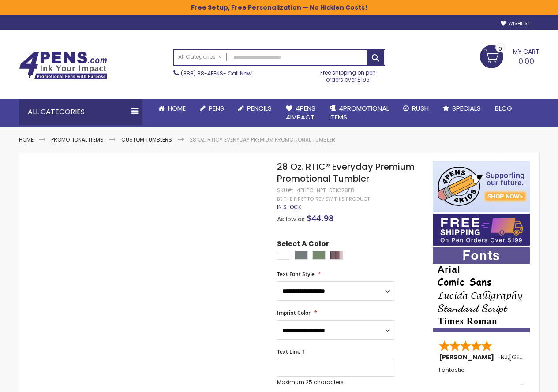 The image size is (558, 392). I want to click on div: Snapdragon Glitter, so click(337, 255).